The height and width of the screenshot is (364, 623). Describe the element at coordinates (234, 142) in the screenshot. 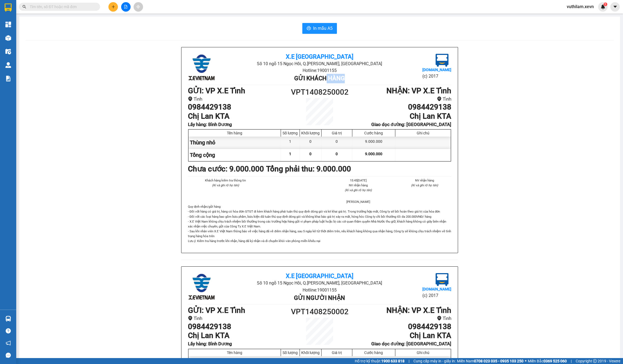

I see `div: Thùng nhỏ` at that location.